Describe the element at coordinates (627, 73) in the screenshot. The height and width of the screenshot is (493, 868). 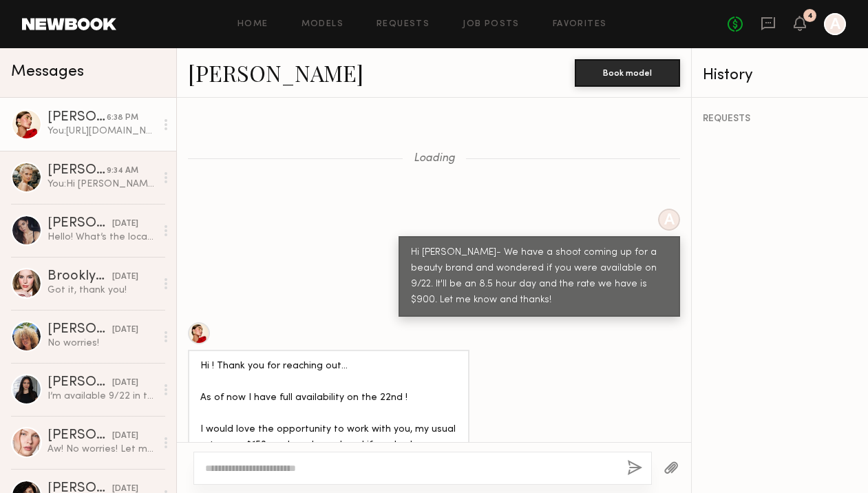
I see `button: Book model` at that location.